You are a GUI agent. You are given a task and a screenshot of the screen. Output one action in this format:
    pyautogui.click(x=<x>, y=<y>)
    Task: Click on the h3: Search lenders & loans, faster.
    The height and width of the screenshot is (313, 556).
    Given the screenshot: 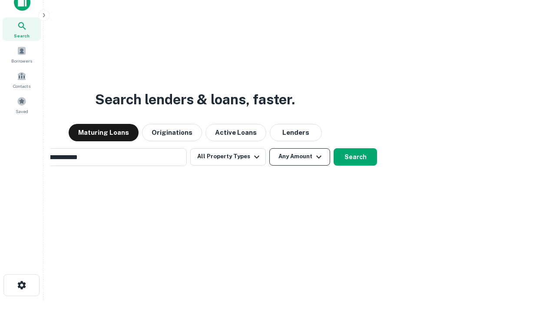 What is the action you would take?
    pyautogui.click(x=195, y=99)
    